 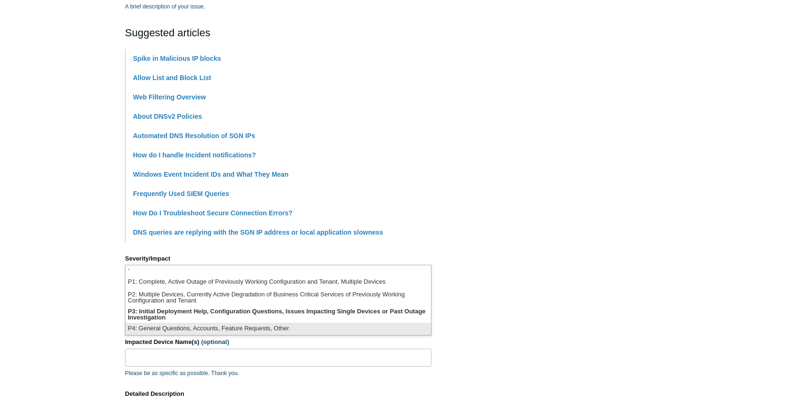 What do you see at coordinates (278, 259) in the screenshot?
I see `label: Severity/Impact` at bounding box center [278, 259].